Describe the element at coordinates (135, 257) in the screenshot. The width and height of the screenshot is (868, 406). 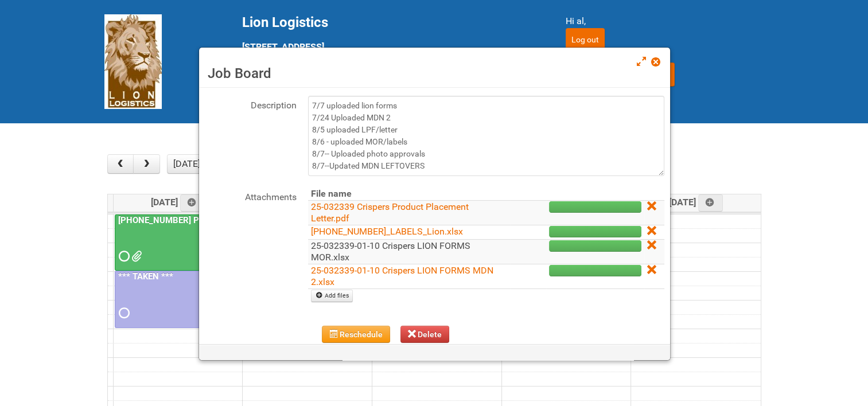
I see `span: GROUP 1002 (2).jpg GROUP 1002 (3).jpg MOR 24-096164-01-08.xlsm Labels 24-096164-01-08 Toilet Bowl...` at that location.